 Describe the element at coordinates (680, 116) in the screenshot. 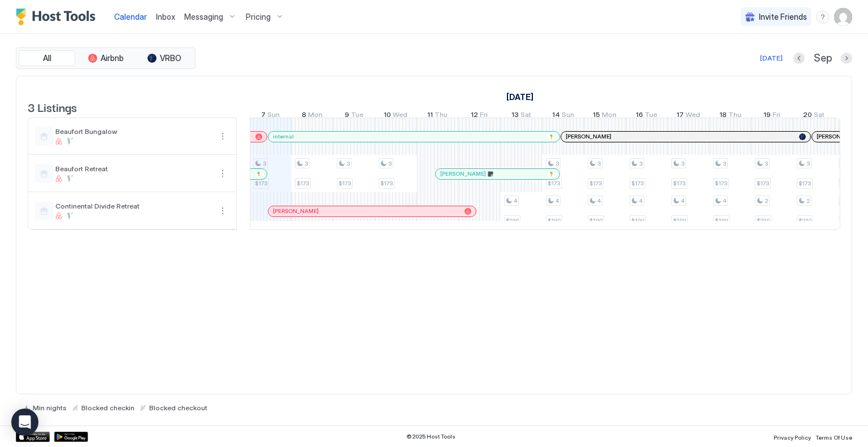

I see `span: 17` at that location.